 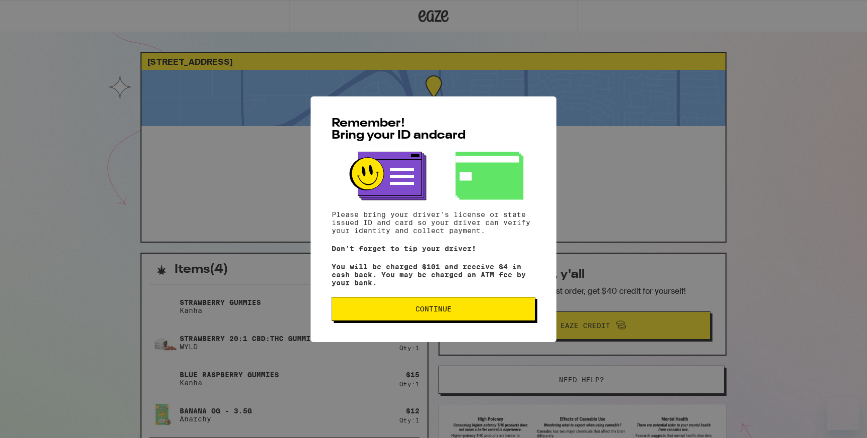 I want to click on p: You will be charged $101 and receive $4 in cash back. You may be charged an ATM fee by your bank., so click(x=434, y=275).